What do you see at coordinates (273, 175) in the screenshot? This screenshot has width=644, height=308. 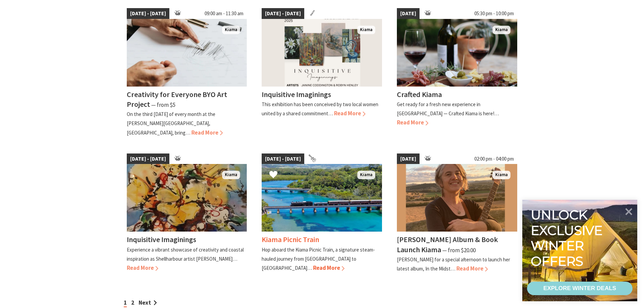 I see `button: Click to Favourite Kiama Picnic Train` at bounding box center [273, 175].